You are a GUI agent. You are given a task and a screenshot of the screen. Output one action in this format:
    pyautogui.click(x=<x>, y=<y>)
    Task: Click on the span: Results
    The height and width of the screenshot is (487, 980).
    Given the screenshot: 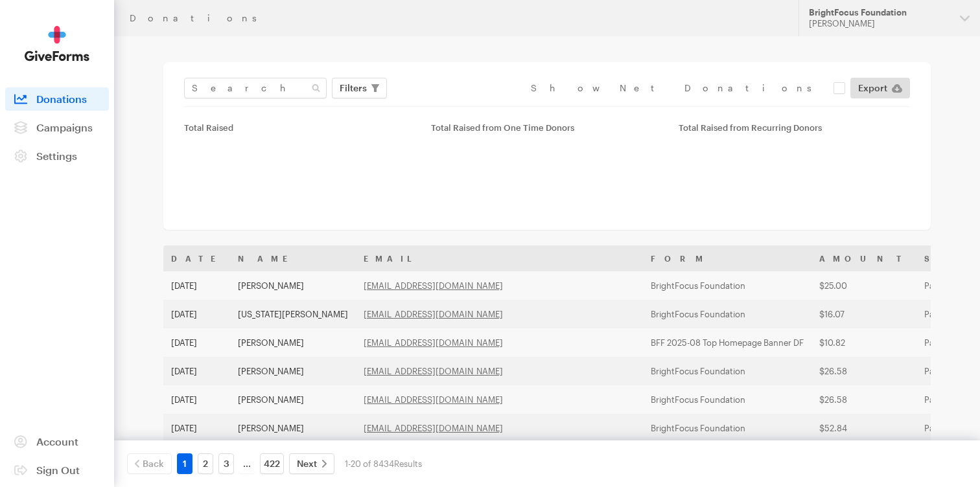 What is the action you would take?
    pyautogui.click(x=408, y=464)
    